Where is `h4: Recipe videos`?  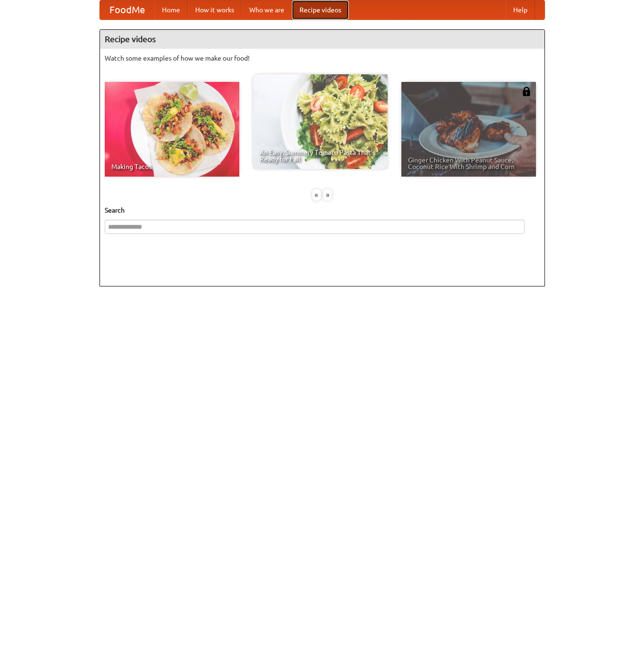 h4: Recipe videos is located at coordinates (322, 39).